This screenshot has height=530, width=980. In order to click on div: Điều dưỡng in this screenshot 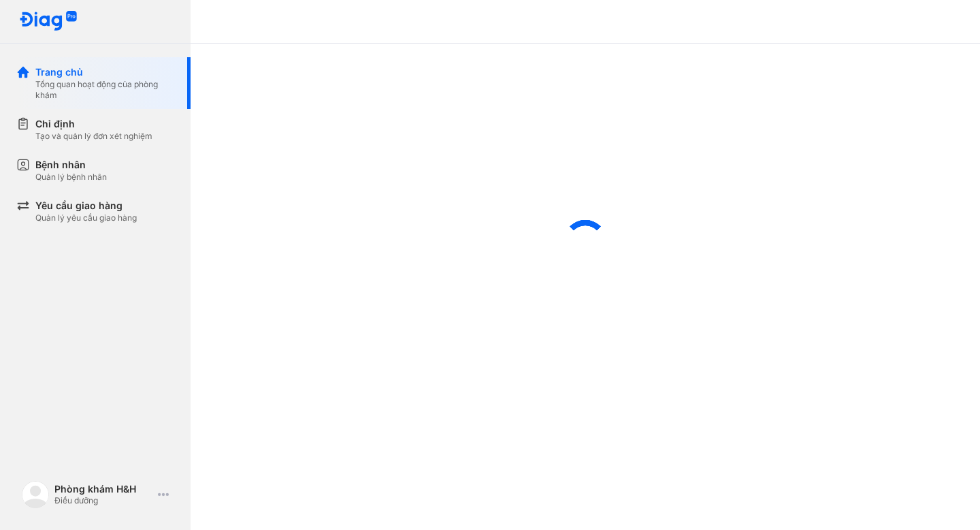, I will do `click(104, 501)`.